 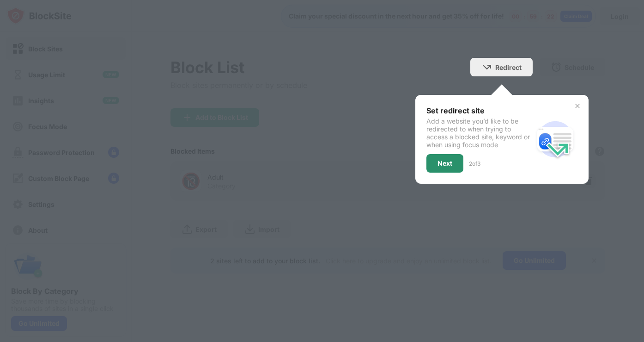 I want to click on div: Add a website you’d like to be redirected to when trying to access a blocked site, keyword or whe..., so click(x=480, y=133).